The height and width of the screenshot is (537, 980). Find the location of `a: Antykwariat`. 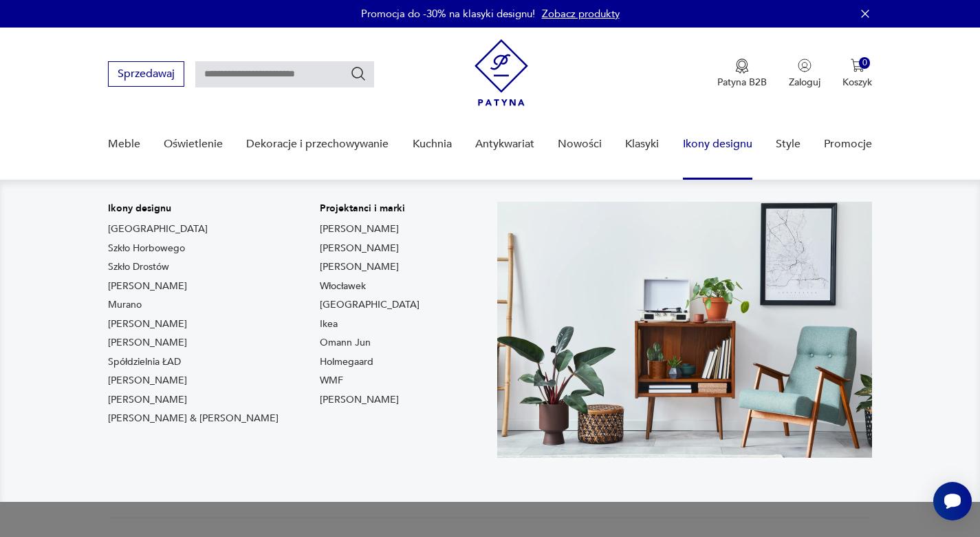

a: Antykwariat is located at coordinates (505, 144).